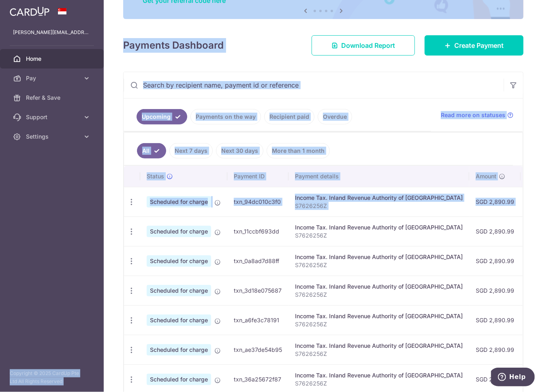 The image size is (543, 392). Describe the element at coordinates (162, 117) in the screenshot. I see `a: Upcoming` at that location.